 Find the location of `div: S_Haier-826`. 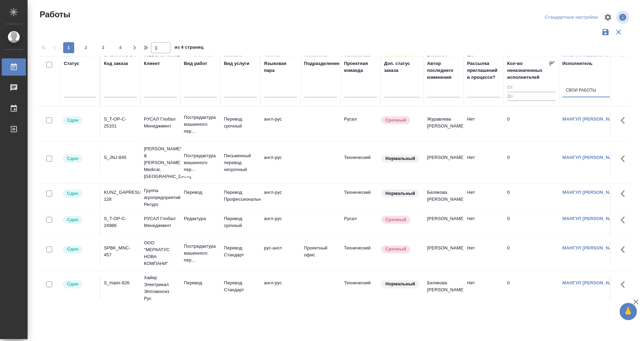

div: S_Haier-826 is located at coordinates (121, 283).